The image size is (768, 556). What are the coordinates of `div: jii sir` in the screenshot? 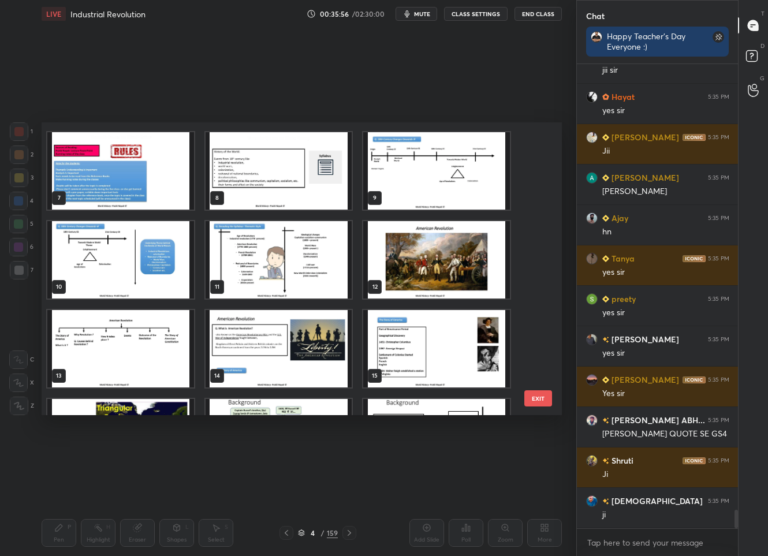 It's located at (666, 70).